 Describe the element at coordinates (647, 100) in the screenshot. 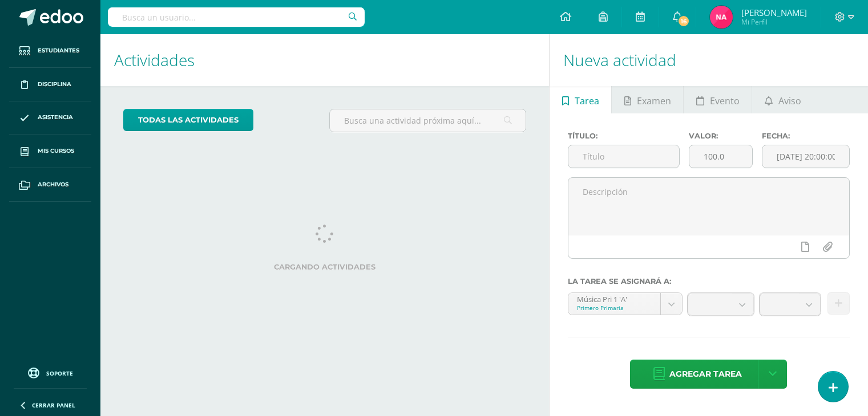

I see `a: Examen` at that location.